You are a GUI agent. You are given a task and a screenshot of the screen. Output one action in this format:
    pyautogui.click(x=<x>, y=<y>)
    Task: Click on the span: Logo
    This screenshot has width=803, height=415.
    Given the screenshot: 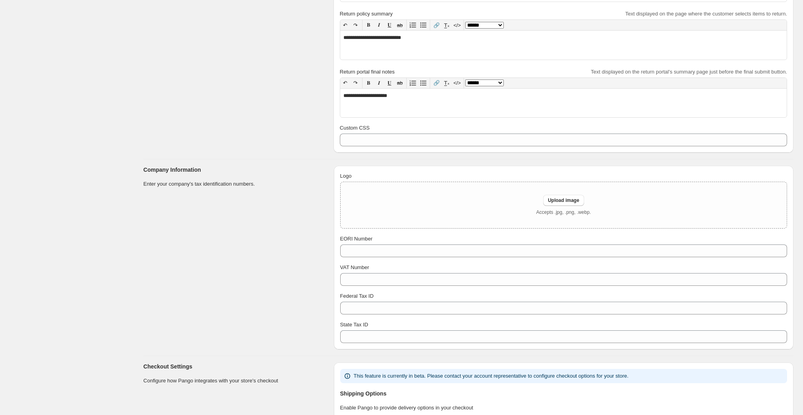 What is the action you would take?
    pyautogui.click(x=346, y=176)
    